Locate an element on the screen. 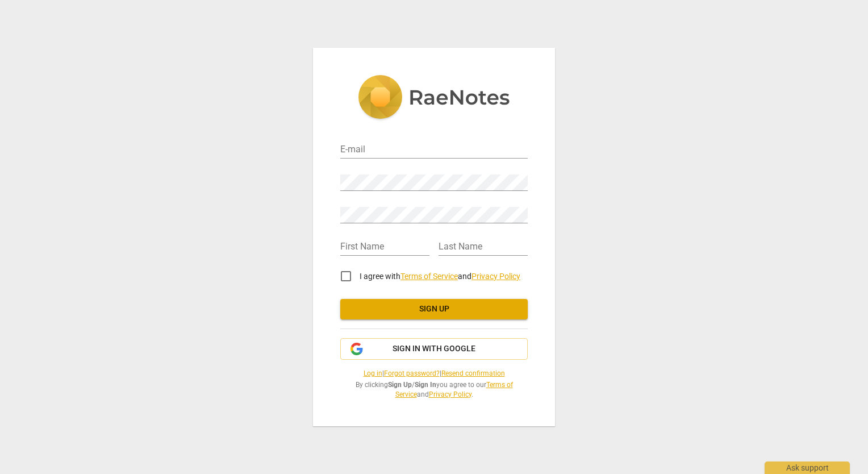 The height and width of the screenshot is (474, 868). button: Sign up is located at coordinates (434, 309).